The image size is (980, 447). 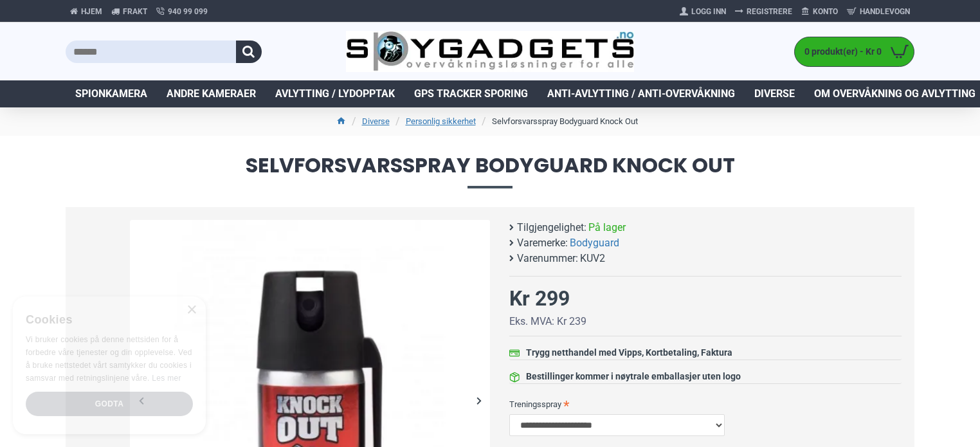 What do you see at coordinates (825, 12) in the screenshot?
I see `span: Konto` at bounding box center [825, 12].